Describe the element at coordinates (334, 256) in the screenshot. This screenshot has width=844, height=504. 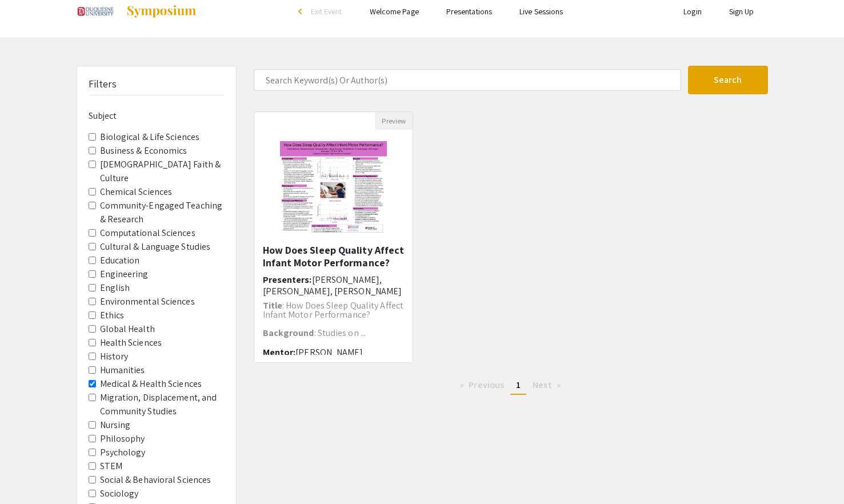
I see `h5: How Does Sleep Quality Affect Infant Motor Performance?` at that location.